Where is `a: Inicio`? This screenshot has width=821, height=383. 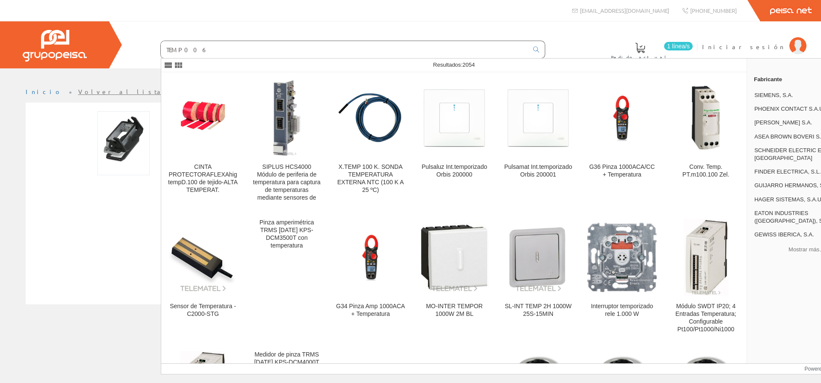
a: Inicio is located at coordinates (44, 92).